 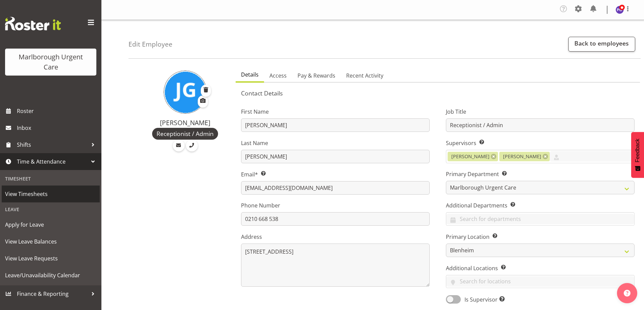 I want to click on div: Timesheet, so click(x=51, y=179).